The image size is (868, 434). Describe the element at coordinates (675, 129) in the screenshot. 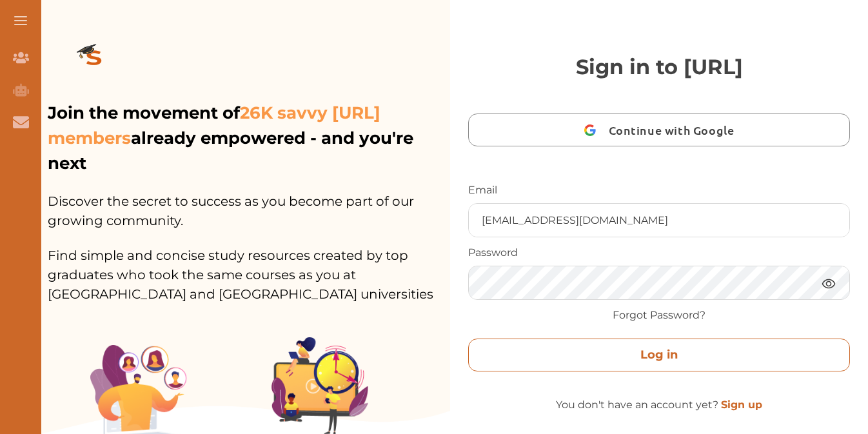

I see `span: Continue with Google` at that location.